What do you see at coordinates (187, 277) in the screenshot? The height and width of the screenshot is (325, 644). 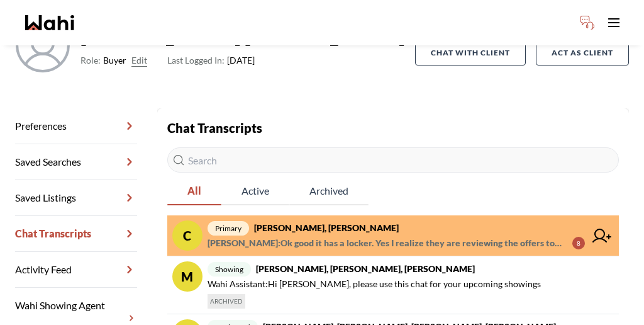 I see `div: M` at bounding box center [187, 277].